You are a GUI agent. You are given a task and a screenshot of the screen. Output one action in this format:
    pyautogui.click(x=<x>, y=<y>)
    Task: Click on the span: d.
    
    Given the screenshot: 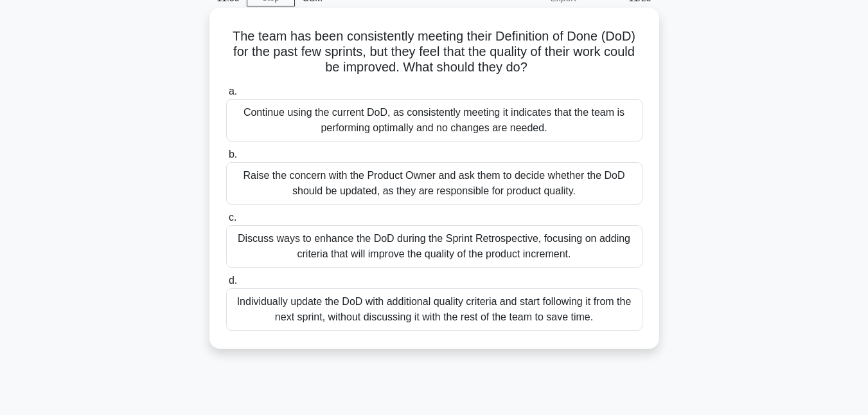 What is the action you would take?
    pyautogui.click(x=232, y=280)
    